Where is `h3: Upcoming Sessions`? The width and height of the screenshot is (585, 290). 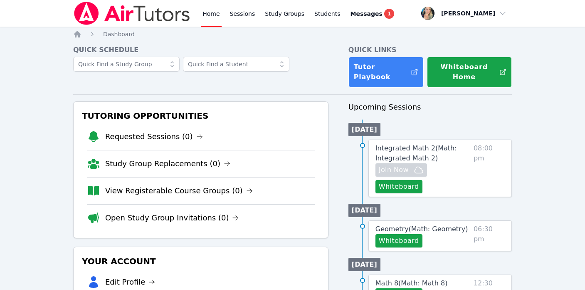
h3: Upcoming Sessions is located at coordinates (430, 107).